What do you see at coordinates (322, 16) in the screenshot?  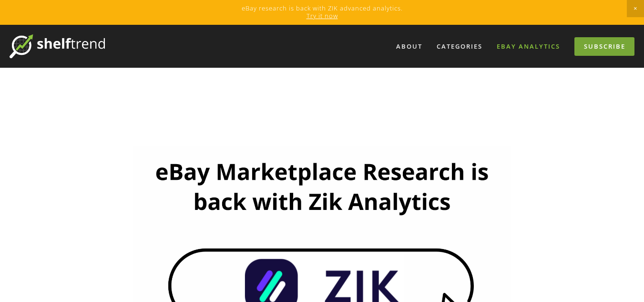 I see `a: Try it now` at bounding box center [322, 16].